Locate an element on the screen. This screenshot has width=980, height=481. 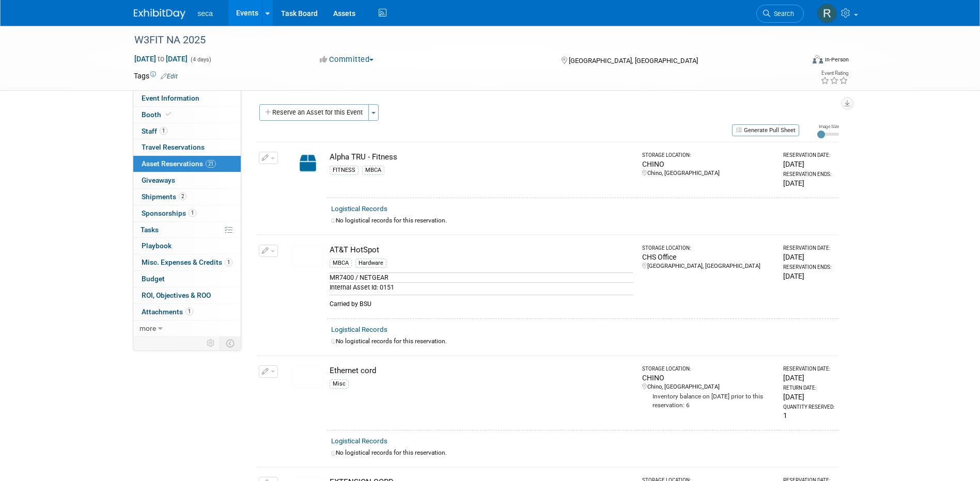
span: more is located at coordinates (148, 328).